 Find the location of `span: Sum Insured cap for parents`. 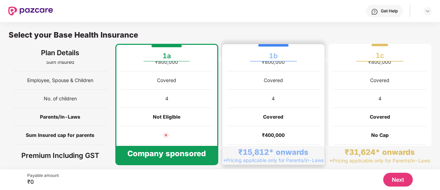

span: Sum Insured cap for parents is located at coordinates (60, 135).